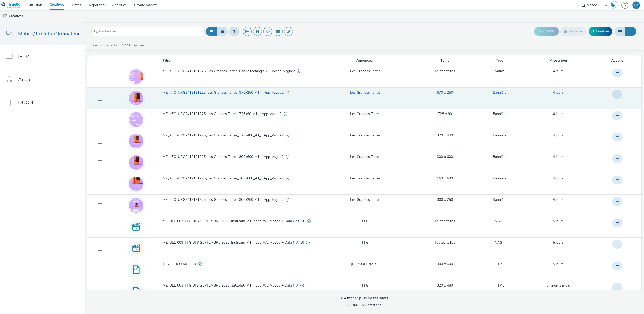  I want to click on span: MZ_KFO-URG2412191225_Les Grandes Terres_300x250_All_InApp_Vague2, so click(224, 200).